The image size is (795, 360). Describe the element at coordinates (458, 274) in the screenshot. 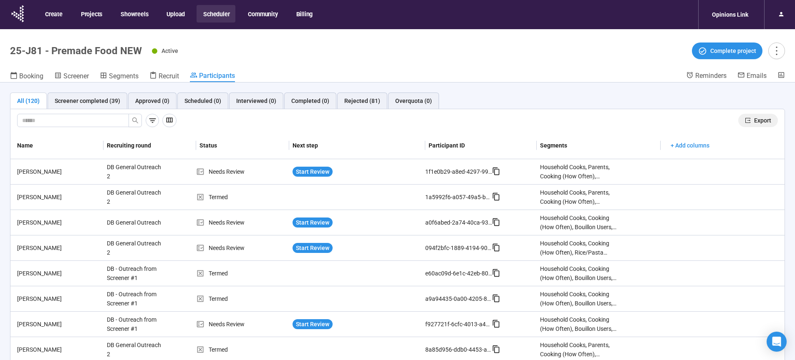

I see `div: e60ac09d-6e1c-42eb-8092-f47a2027e8bd` at that location.